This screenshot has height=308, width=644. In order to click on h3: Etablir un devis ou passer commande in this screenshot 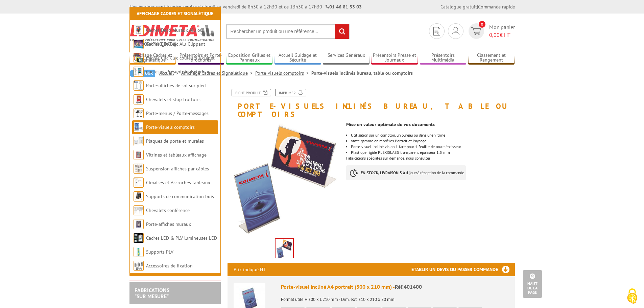, I will do `click(463, 270)`.